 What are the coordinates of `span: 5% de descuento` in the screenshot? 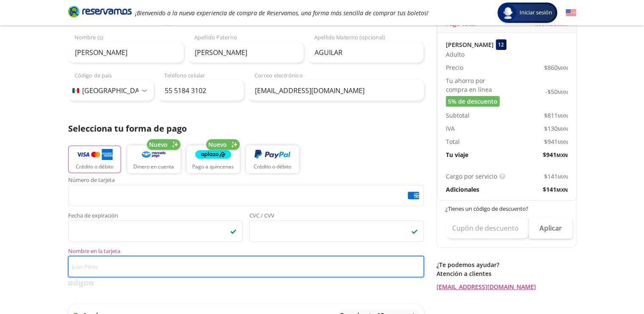 It's located at (472, 101).